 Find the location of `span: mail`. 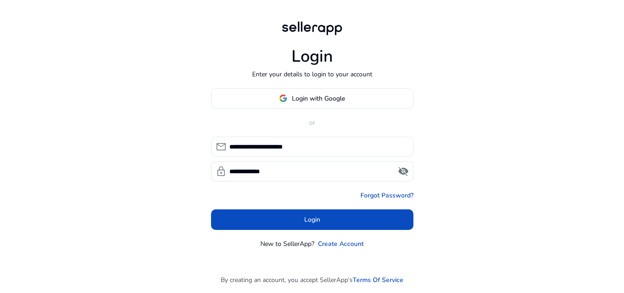

span: mail is located at coordinates (221, 147).